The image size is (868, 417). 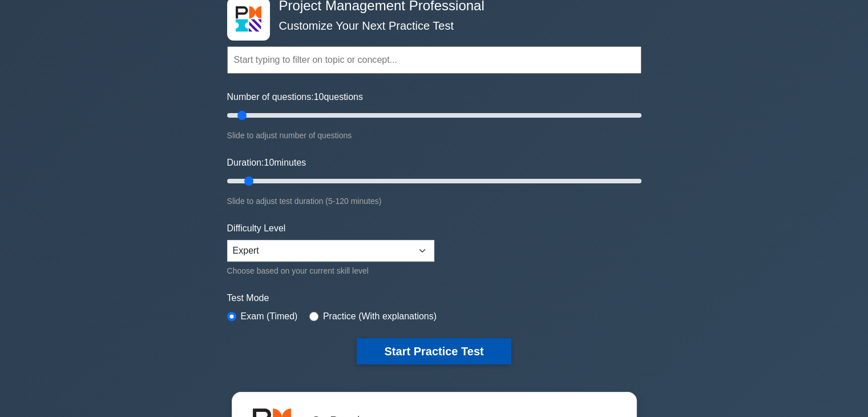 I want to click on div: Choose based on your current skill level, so click(x=331, y=271).